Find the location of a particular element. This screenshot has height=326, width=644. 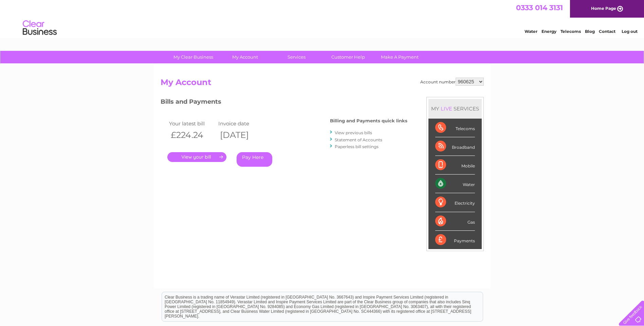

a: Paperless bill settings is located at coordinates (357, 147).